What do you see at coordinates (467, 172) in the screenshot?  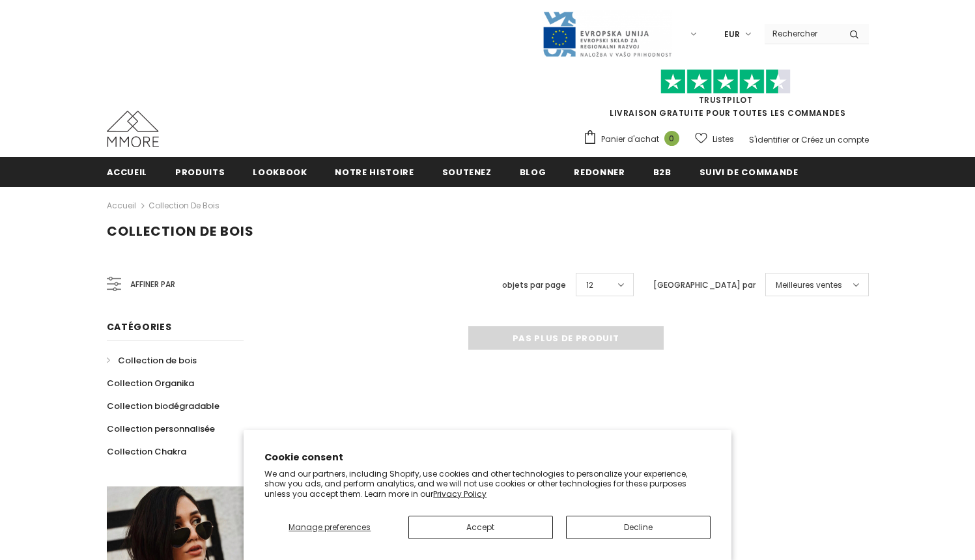 I see `span: soutenez` at bounding box center [467, 172].